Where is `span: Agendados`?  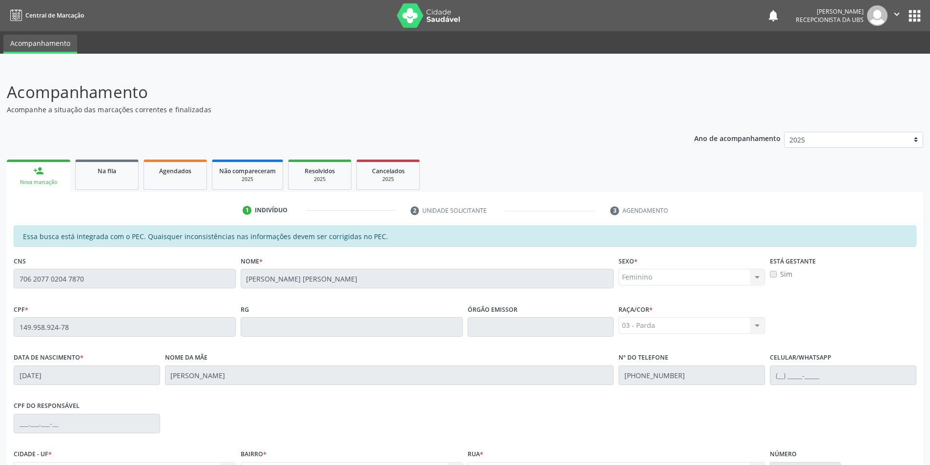 span: Agendados is located at coordinates (175, 171).